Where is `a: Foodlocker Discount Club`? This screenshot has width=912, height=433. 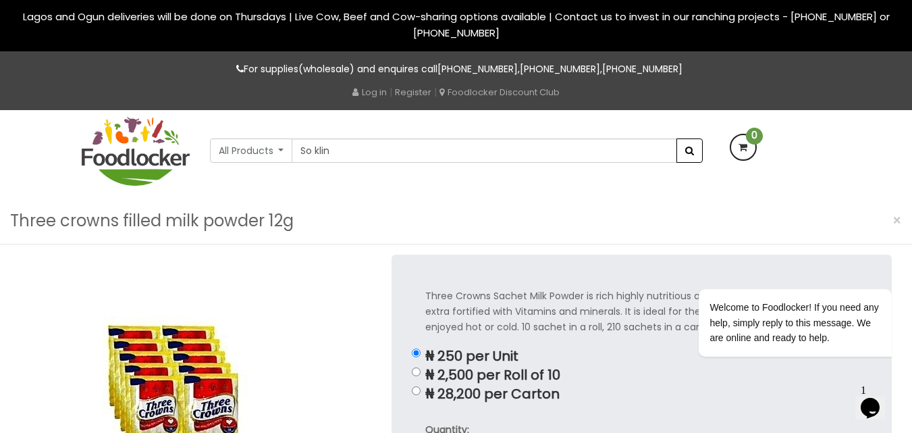
a: Foodlocker Discount Club is located at coordinates (500, 92).